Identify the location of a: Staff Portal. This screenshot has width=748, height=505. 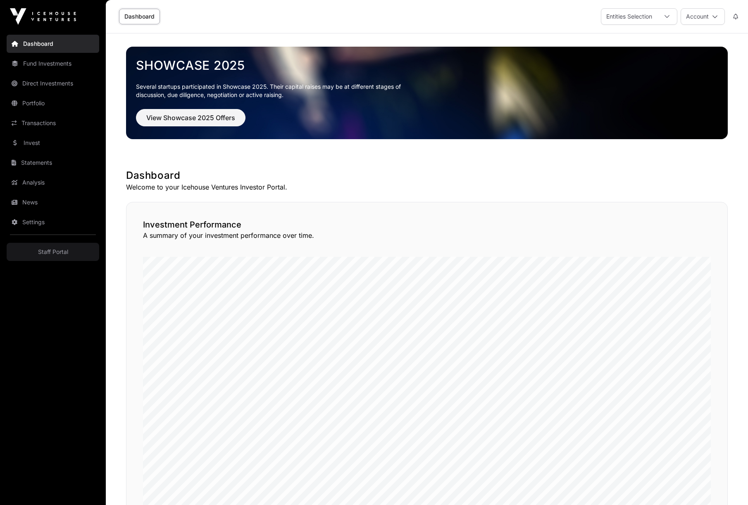
(53, 252).